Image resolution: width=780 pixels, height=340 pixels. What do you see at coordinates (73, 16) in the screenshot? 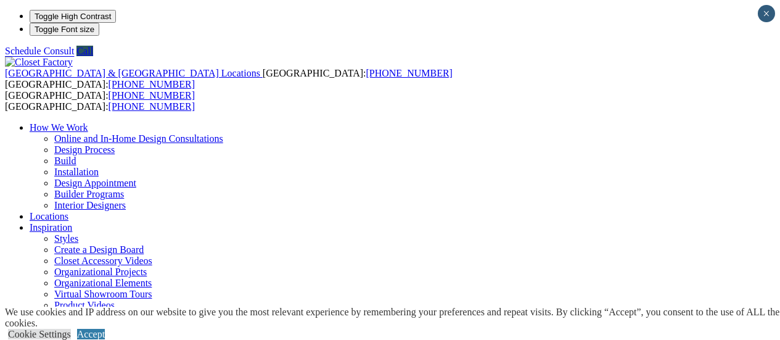
I see `button: Toggle High Contrast` at bounding box center [73, 16].